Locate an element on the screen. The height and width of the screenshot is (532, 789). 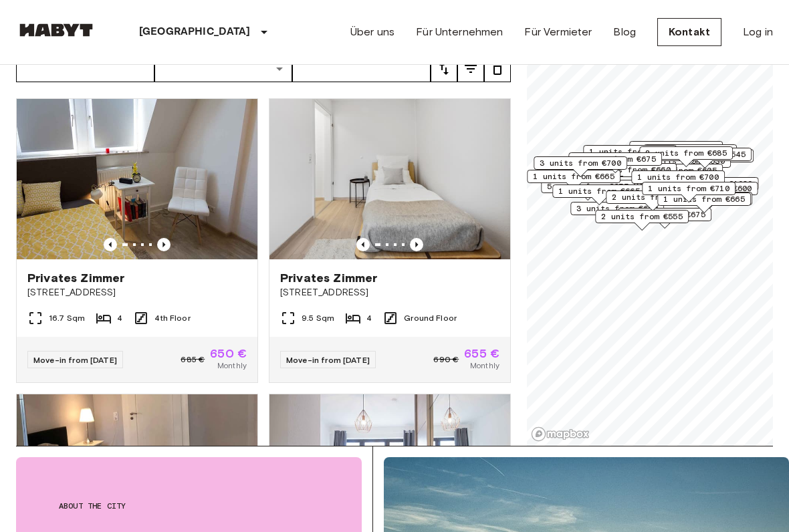
span: 2 units from €685 is located at coordinates (686, 154).